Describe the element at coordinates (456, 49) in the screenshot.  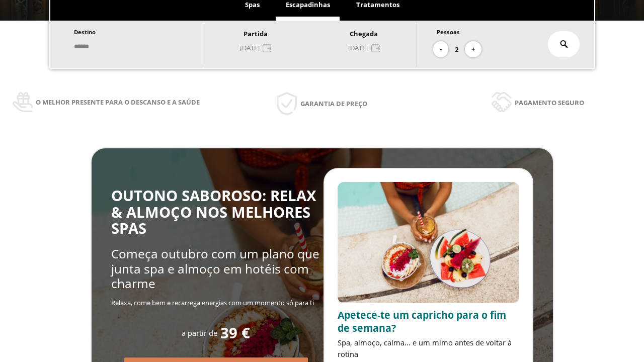
I see `span: 2` at that location.